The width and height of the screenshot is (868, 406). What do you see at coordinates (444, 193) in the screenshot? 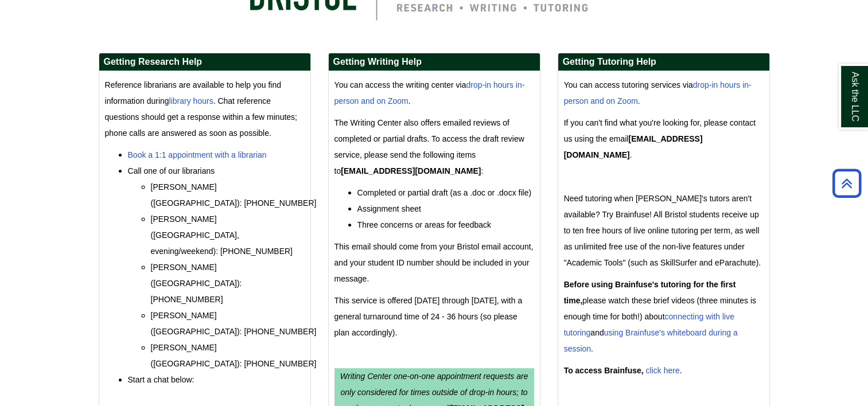
I see `span: Completed or partial draft (as a .doc or .docx file)` at bounding box center [444, 193].